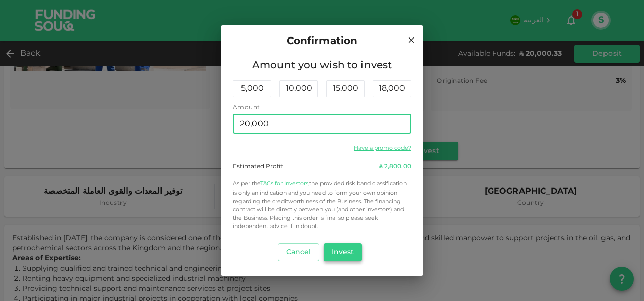 This screenshot has height=301, width=644. What do you see at coordinates (299, 88) in the screenshot?
I see `div: 10,000` at bounding box center [299, 88].